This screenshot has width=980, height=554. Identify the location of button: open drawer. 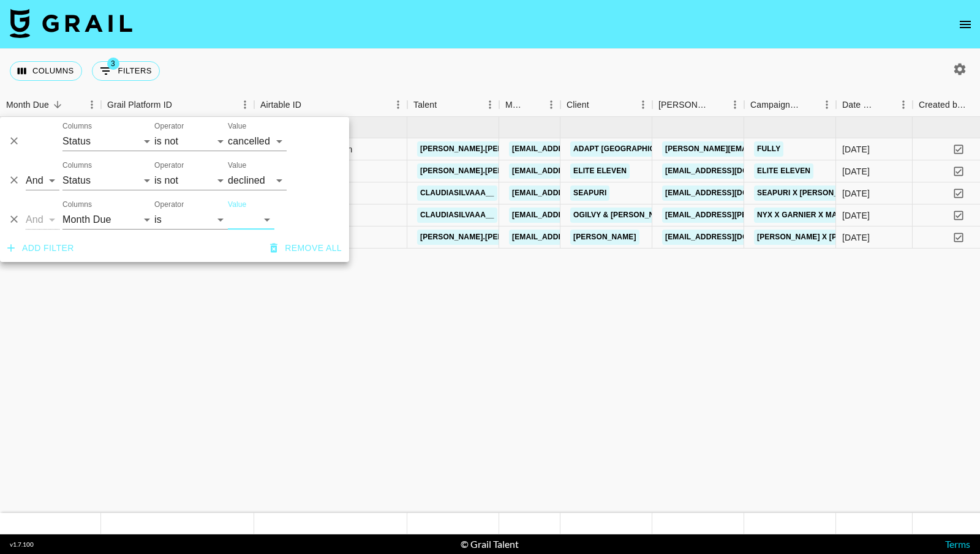
(965, 25).